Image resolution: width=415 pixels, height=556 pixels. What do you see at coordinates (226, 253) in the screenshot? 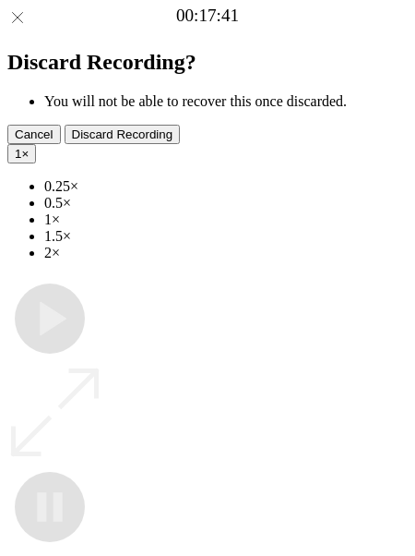
I see `li: 2×` at bounding box center [226, 253].